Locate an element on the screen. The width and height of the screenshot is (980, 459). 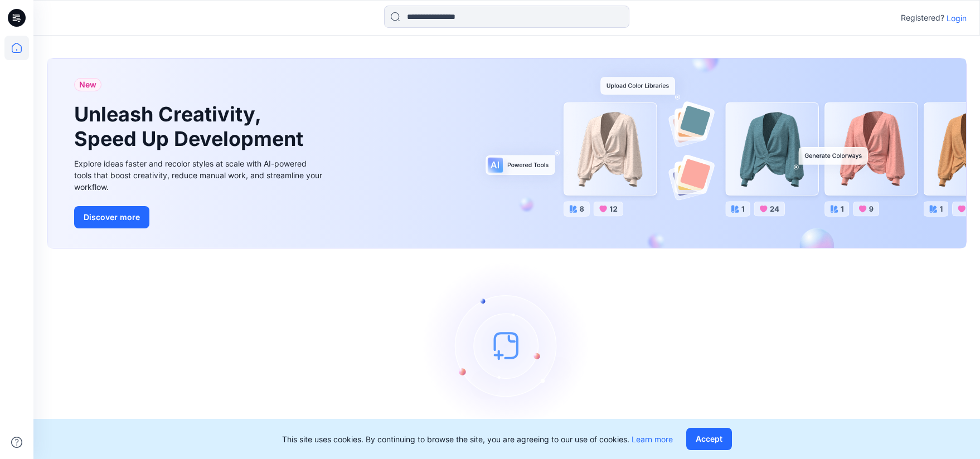
h1: Unleash Creativity, Speed Up Development is located at coordinates (191, 127).